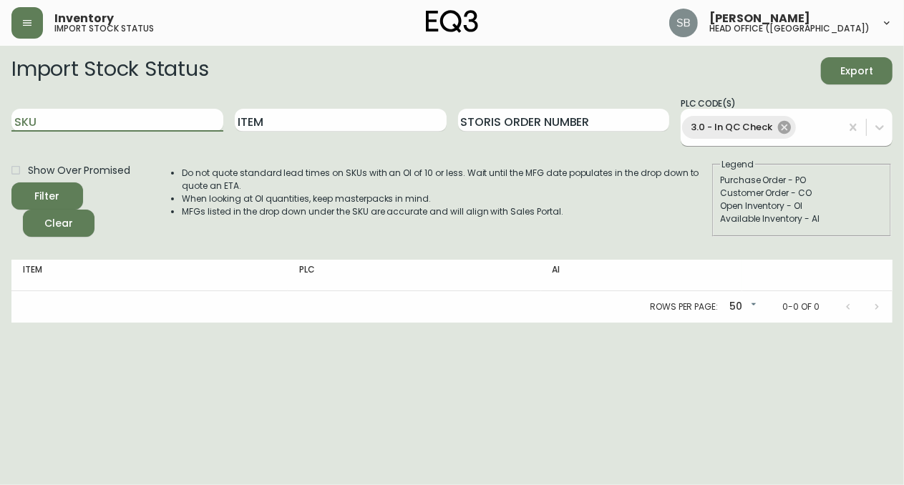 The image size is (904, 485). I want to click on div: Purchase Order - PO, so click(802, 180).